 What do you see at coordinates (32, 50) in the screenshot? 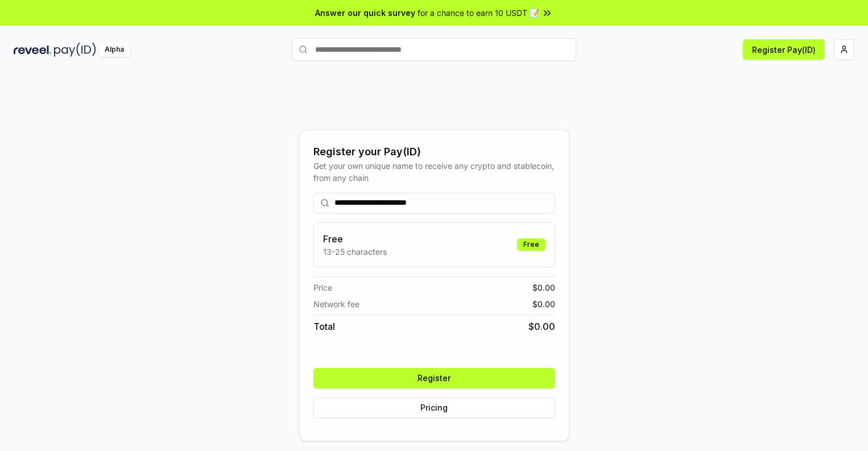
I see `img: reveel_dark` at bounding box center [32, 50].